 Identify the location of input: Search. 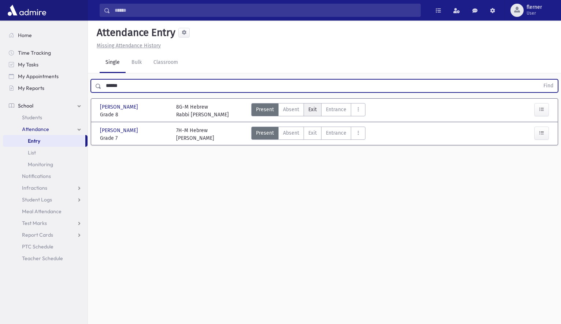
(265, 10).